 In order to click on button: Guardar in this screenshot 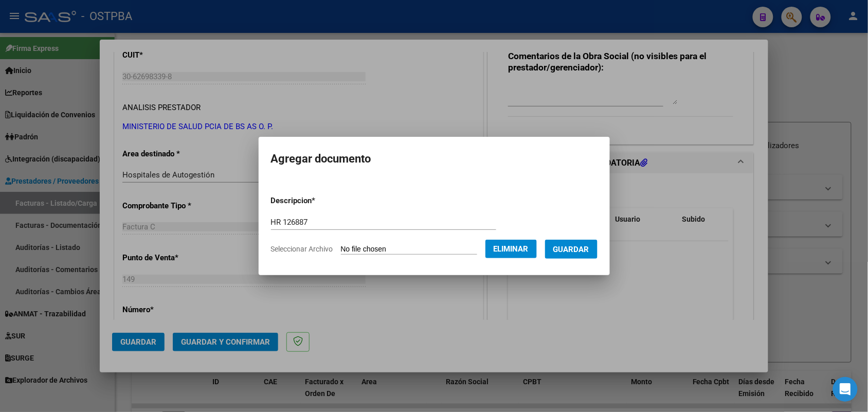, I will do `click(571, 249)`.